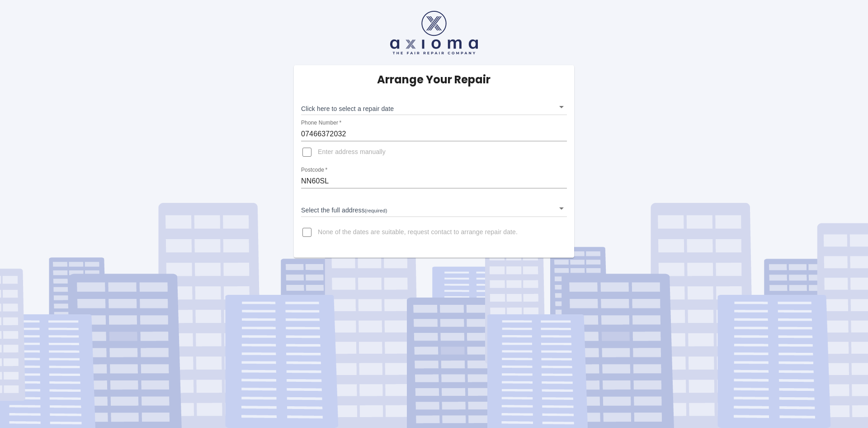 This screenshot has height=428, width=868. I want to click on label: Postcode, so click(315, 170).